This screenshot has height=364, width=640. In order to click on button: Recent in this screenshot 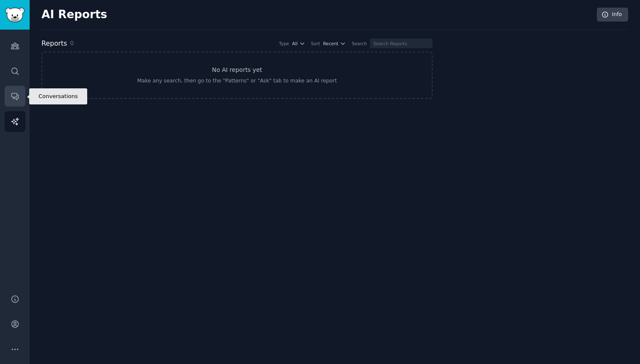, I will do `click(334, 44)`.